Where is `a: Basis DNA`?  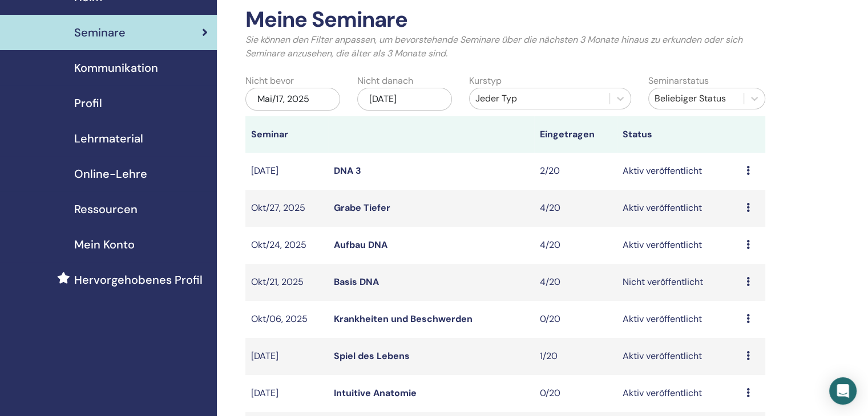
a: Basis DNA is located at coordinates (356, 282).